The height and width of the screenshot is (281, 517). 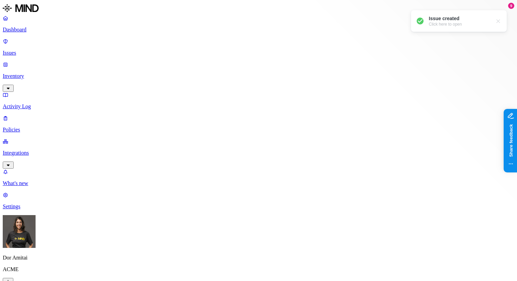 What do you see at coordinates (38, 17) in the screenshot?
I see `div: Click here to open` at bounding box center [38, 17].